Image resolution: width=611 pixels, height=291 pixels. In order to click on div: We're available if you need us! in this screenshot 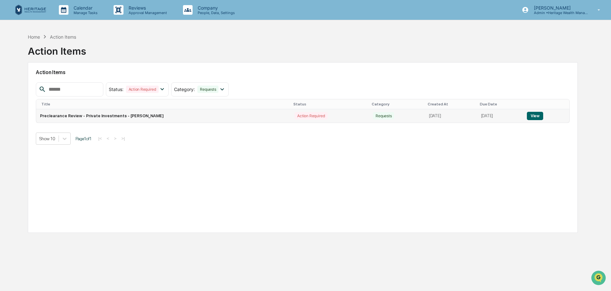, I will do `click(51, 58)`.